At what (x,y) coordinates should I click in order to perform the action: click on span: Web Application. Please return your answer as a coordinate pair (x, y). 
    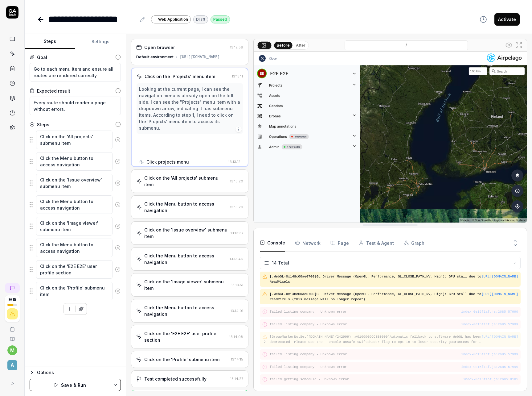
    Looking at the image, I should click on (172, 19).